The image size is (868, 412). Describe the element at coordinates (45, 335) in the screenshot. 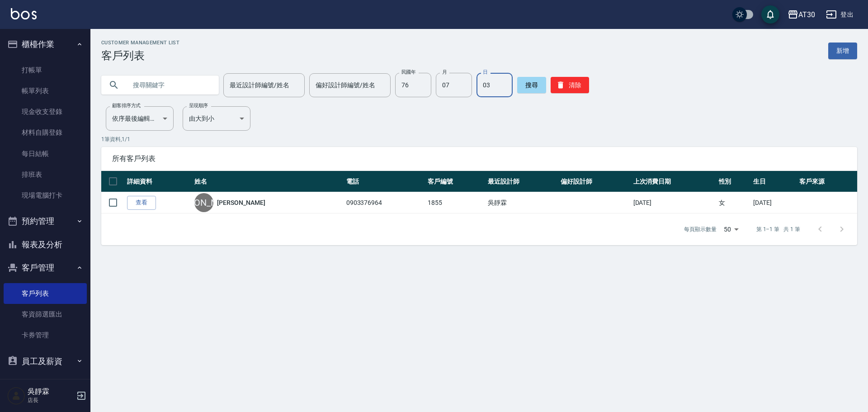

I see `a: 卡券管理` at that location.